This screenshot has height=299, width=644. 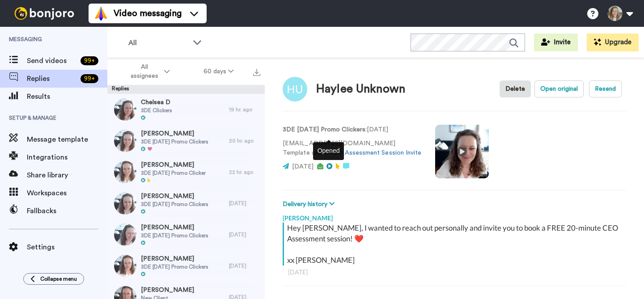 What do you see at coordinates (67, 247) in the screenshot?
I see `span: Settings` at bounding box center [67, 247].